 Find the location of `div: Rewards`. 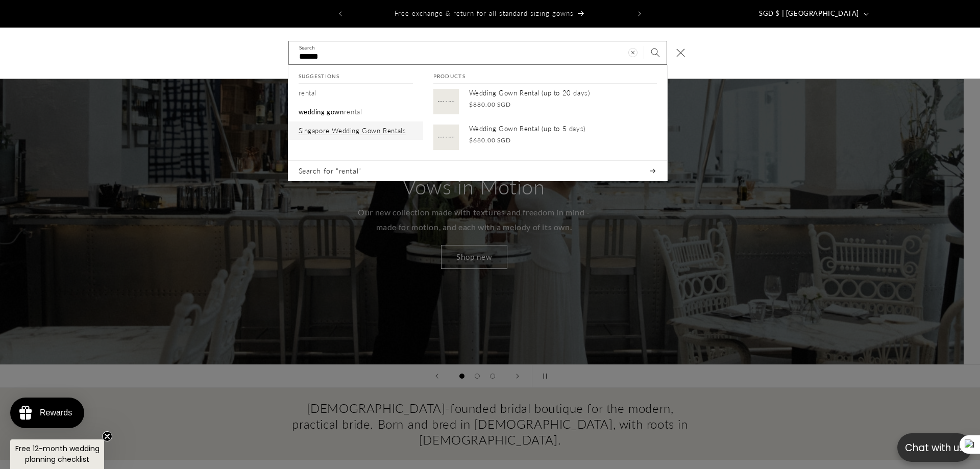

div: Rewards is located at coordinates (56, 413).